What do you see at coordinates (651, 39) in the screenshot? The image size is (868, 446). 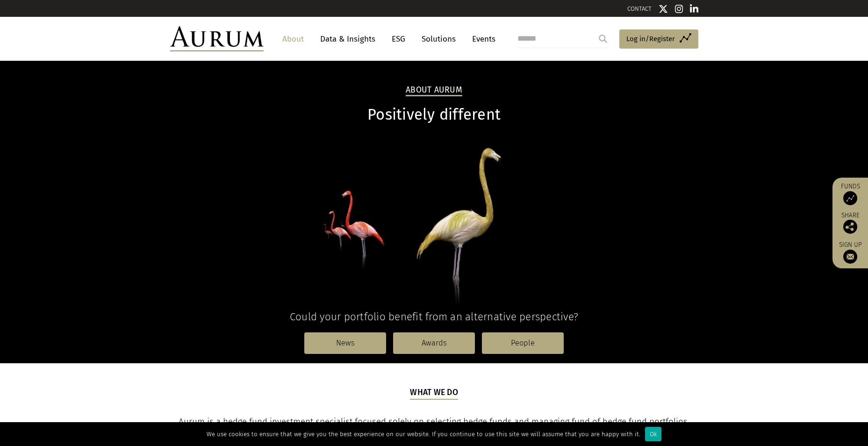 I see `span: Log in/Register` at bounding box center [651, 39].